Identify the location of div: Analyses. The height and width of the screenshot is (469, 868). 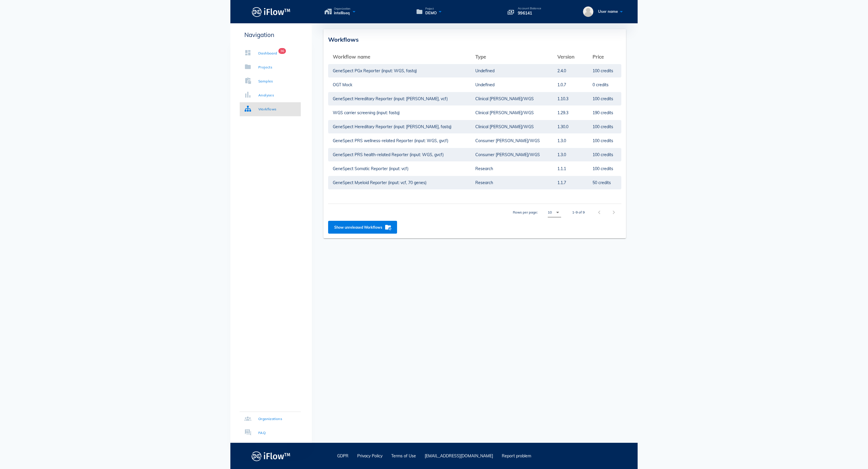
(266, 95).